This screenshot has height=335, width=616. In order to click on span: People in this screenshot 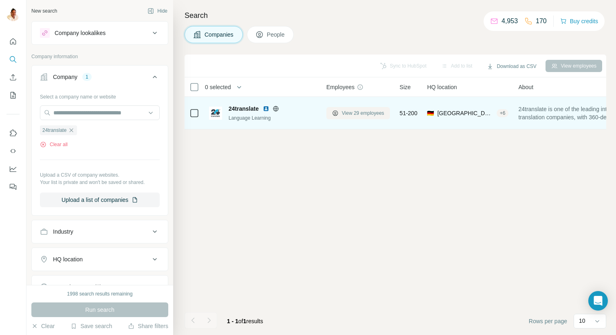, I will do `click(276, 35)`.